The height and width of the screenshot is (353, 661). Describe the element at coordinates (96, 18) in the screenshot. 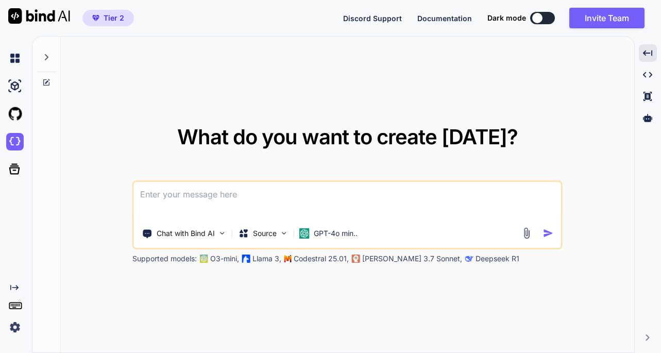

I see `img: premium` at that location.